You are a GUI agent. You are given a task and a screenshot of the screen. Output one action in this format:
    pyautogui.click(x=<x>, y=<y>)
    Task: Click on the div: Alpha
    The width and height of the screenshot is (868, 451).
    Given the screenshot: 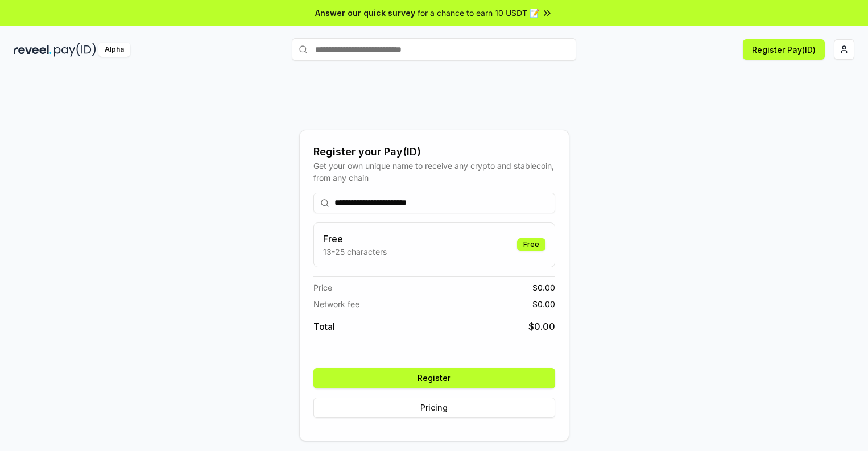 What is the action you would take?
    pyautogui.click(x=114, y=50)
    